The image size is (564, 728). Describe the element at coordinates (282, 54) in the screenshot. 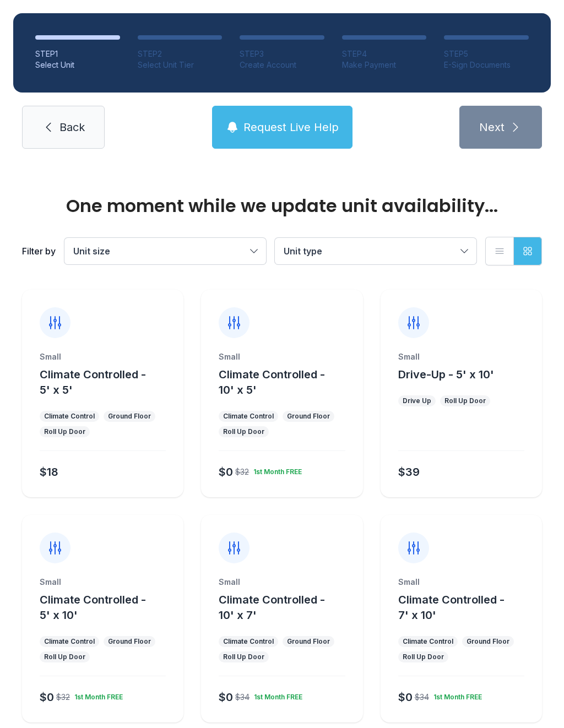

I see `div: STEP 3` at that location.